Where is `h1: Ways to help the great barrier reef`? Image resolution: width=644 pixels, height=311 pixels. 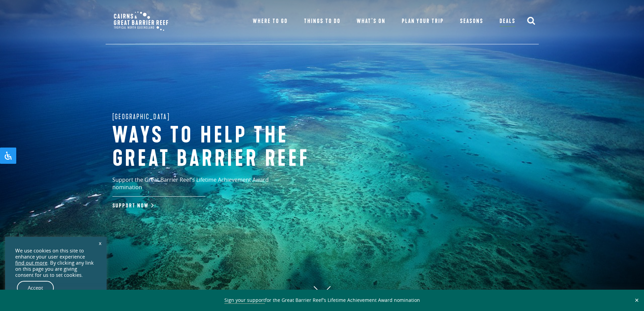 h1: Ways to help the great barrier reef is located at coordinates (224, 147).